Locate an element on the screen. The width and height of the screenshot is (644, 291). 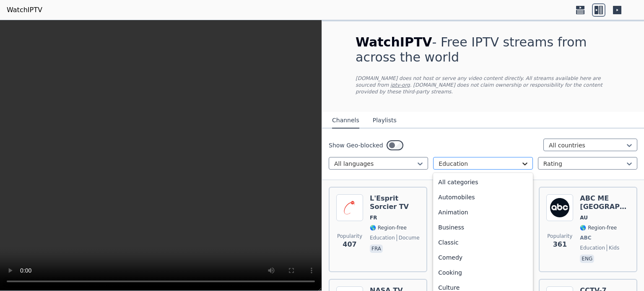
div: Classic is located at coordinates (483, 242).